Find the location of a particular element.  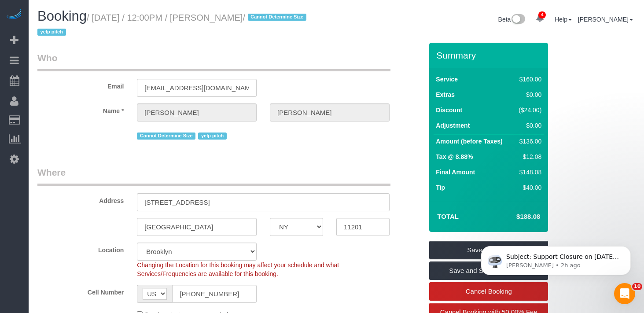

a: Beta is located at coordinates (512, 20).